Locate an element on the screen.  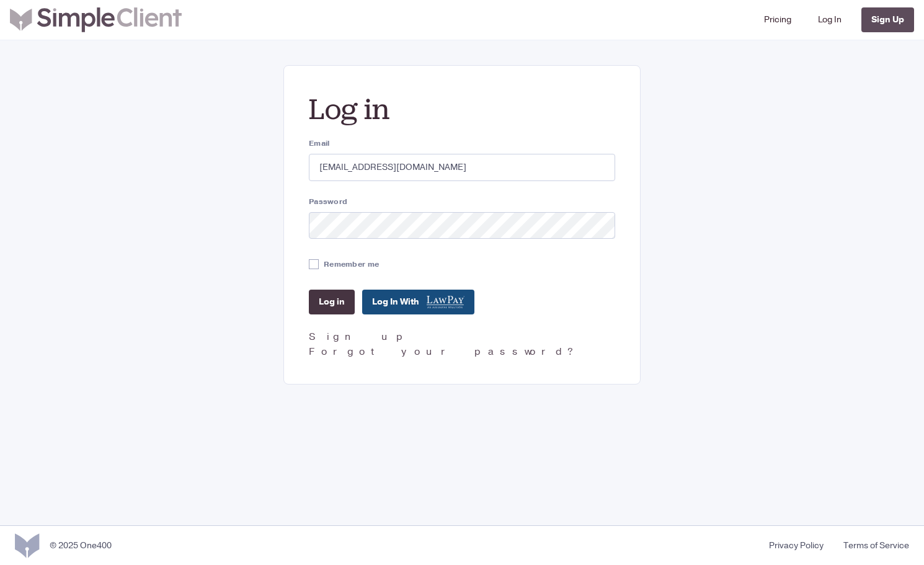
label: Email is located at coordinates (462, 143).